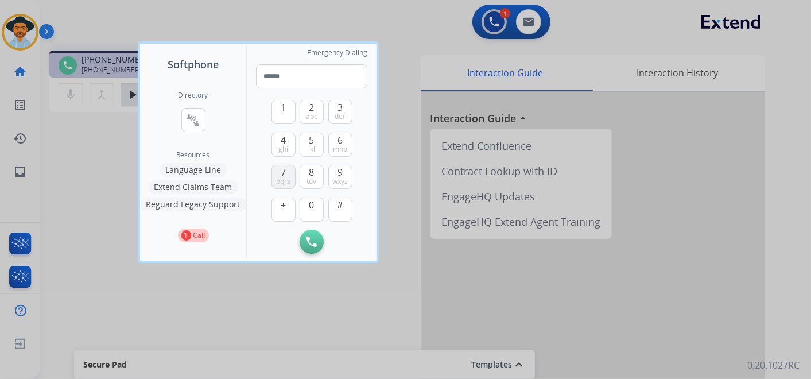  I want to click on span: tuv, so click(312, 181).